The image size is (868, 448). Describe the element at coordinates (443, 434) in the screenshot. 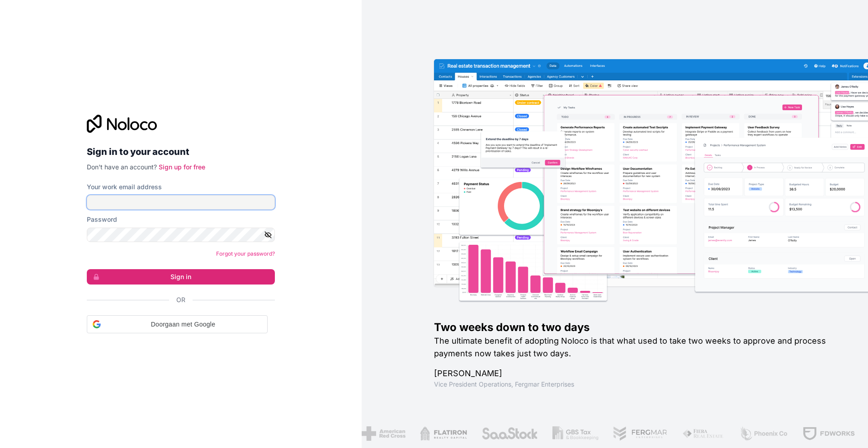

I see `img: /assets/flatiron-C8eUkumj.png` at that location.